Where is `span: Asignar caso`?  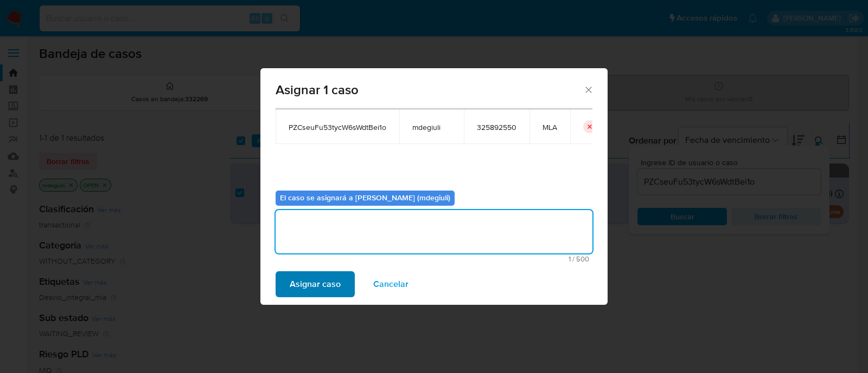
span: Asignar caso is located at coordinates (315, 284).